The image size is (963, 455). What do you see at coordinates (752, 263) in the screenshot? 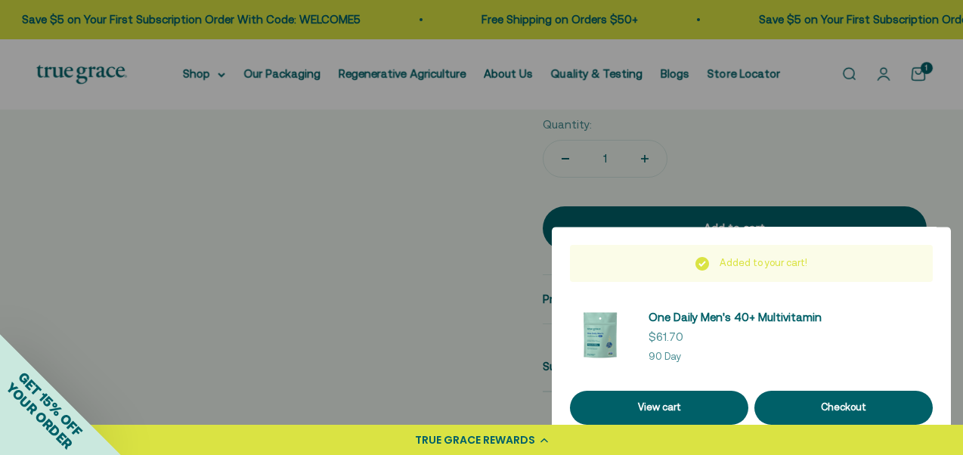
I see `div: Added to your cart!` at bounding box center [752, 263].